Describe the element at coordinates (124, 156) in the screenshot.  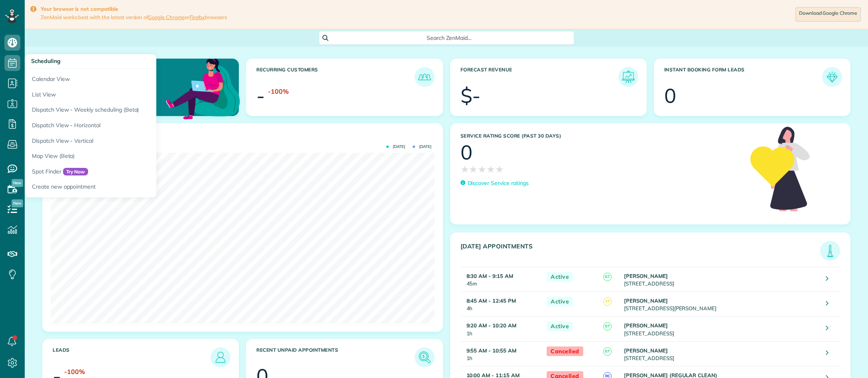
I see `a: Map View (Beta)` at that location.